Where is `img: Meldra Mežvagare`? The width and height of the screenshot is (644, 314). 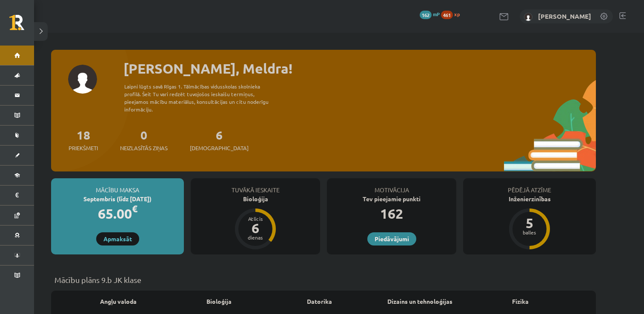 img: Meldra Mežvagare is located at coordinates (528, 17).